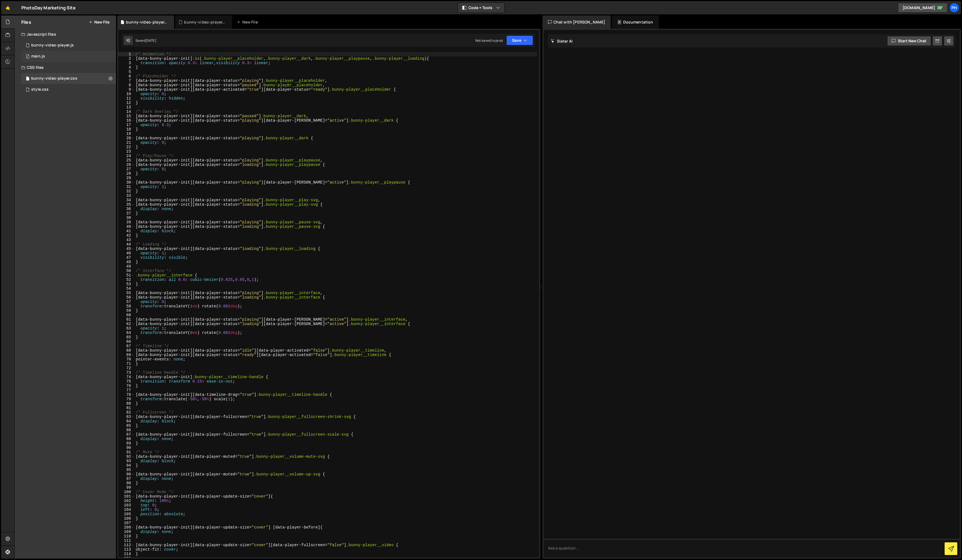 The height and width of the screenshot is (560, 962). Describe the element at coordinates (49, 7) in the screenshot. I see `div: PhotoDay Marketing Site` at that location.